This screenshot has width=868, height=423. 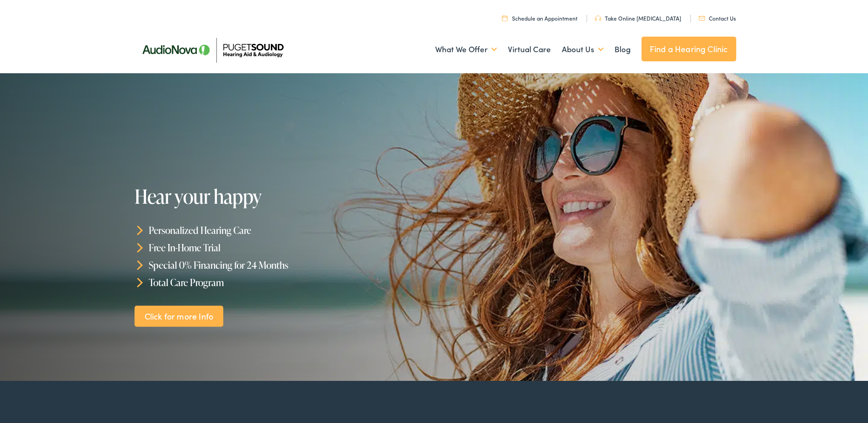 I want to click on a: Virtual Care, so click(x=529, y=50).